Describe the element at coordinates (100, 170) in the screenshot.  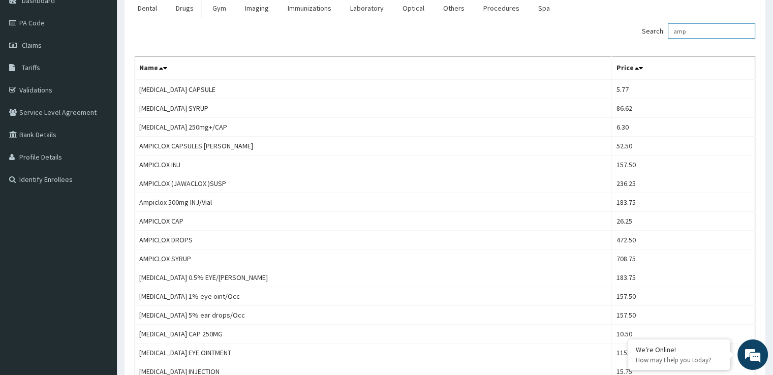
I see `span: We're online!` at that location.